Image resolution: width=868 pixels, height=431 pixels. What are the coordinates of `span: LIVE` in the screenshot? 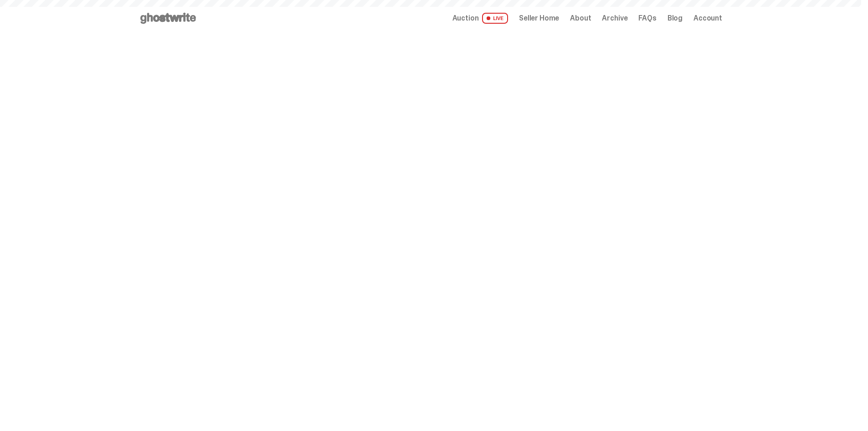 It's located at (495, 18).